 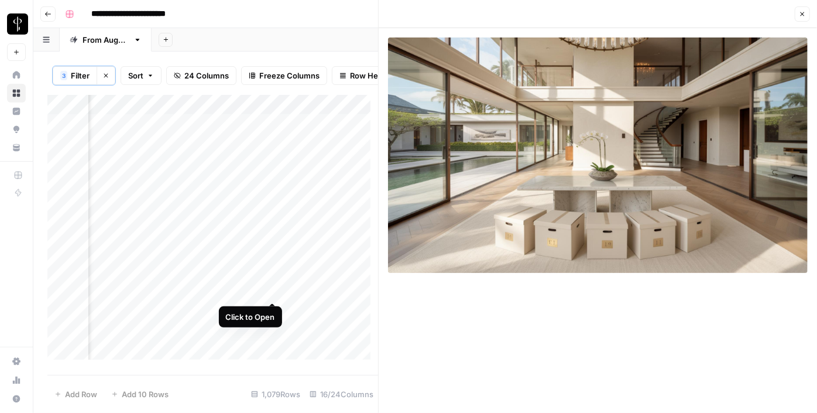 What do you see at coordinates (80, 76) in the screenshot?
I see `span: Filter` at bounding box center [80, 76].